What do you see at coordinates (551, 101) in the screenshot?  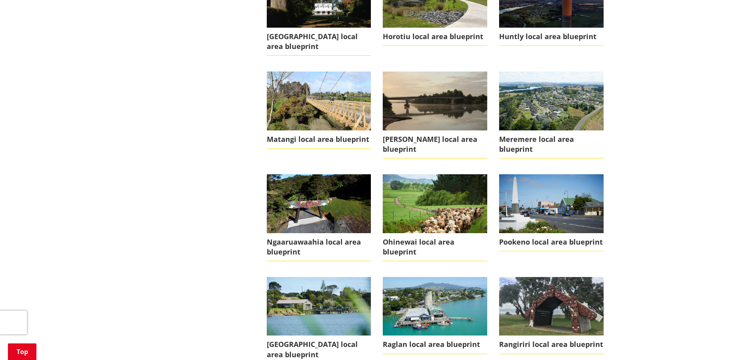 I see `img: photo-meremere` at bounding box center [551, 101].